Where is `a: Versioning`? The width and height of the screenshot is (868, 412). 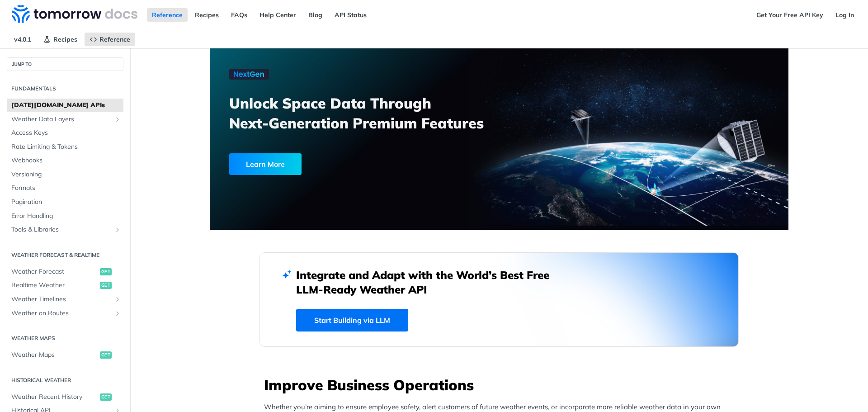 a: Versioning is located at coordinates (65, 174).